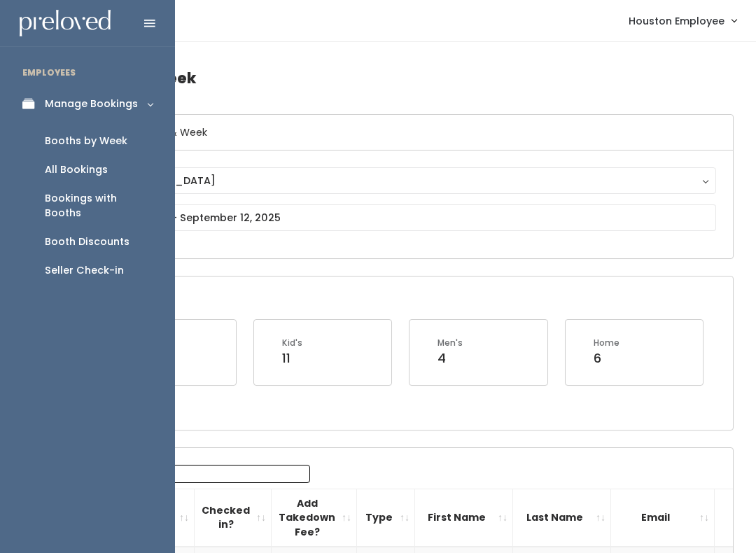 The width and height of the screenshot is (756, 553). Describe the element at coordinates (607, 343) in the screenshot. I see `div: Home` at that location.